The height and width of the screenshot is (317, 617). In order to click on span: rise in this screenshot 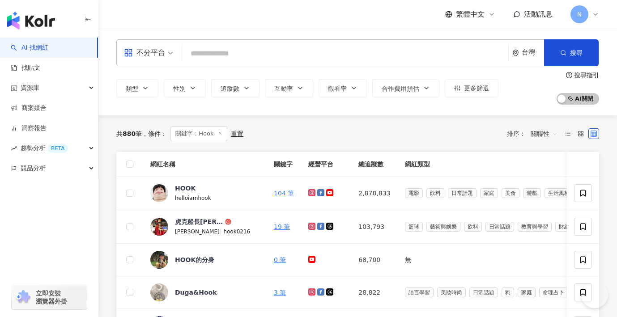, I will do `click(14, 148)`.